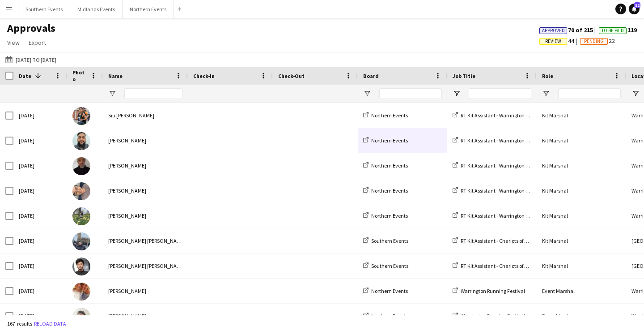 This screenshot has height=331, width=644. What do you see at coordinates (82, 216) in the screenshot?
I see `img: Hina Magar` at bounding box center [82, 216].